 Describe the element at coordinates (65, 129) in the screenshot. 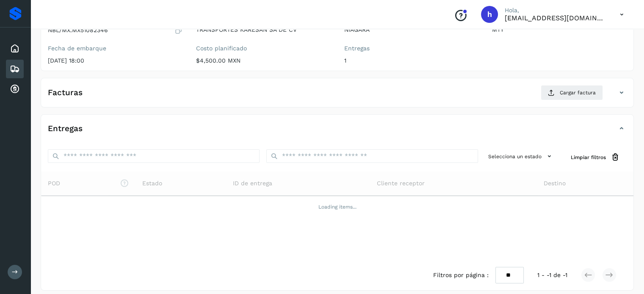

I see `h4: Entregas` at that location.